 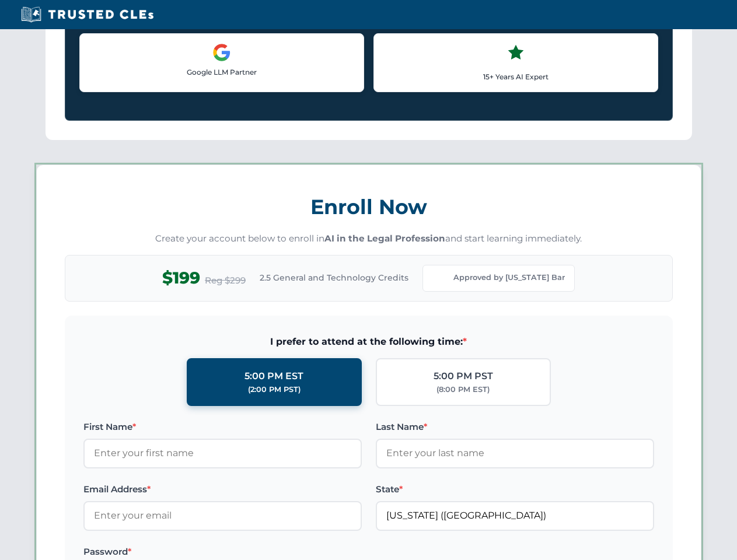 I want to click on input: Florida (FL), so click(x=514, y=515).